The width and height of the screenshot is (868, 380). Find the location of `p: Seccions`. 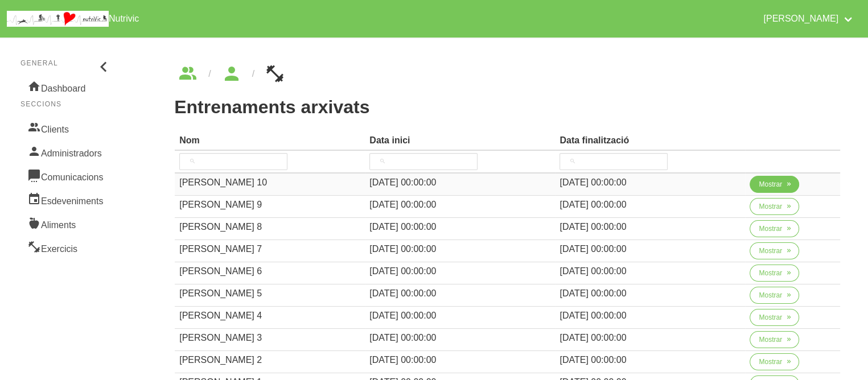

p: Seccions is located at coordinates (67, 104).